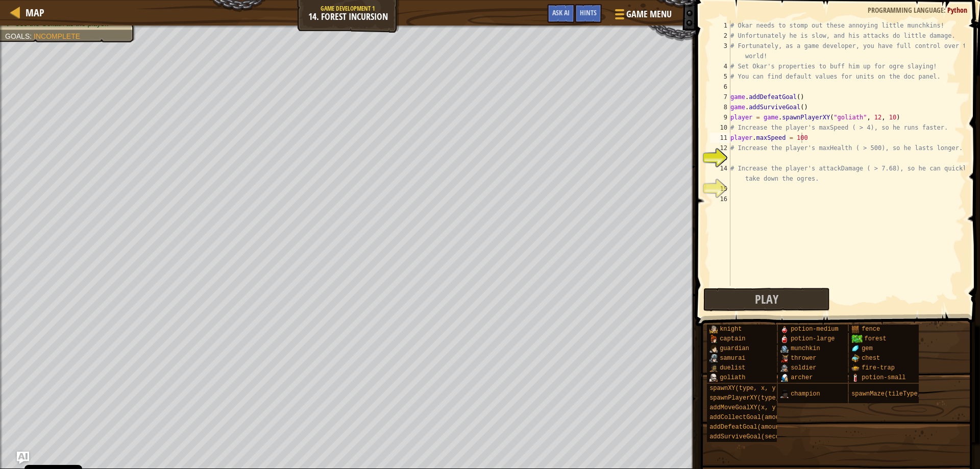  Describe the element at coordinates (18, 36) in the screenshot. I see `span: Goals` at that location.